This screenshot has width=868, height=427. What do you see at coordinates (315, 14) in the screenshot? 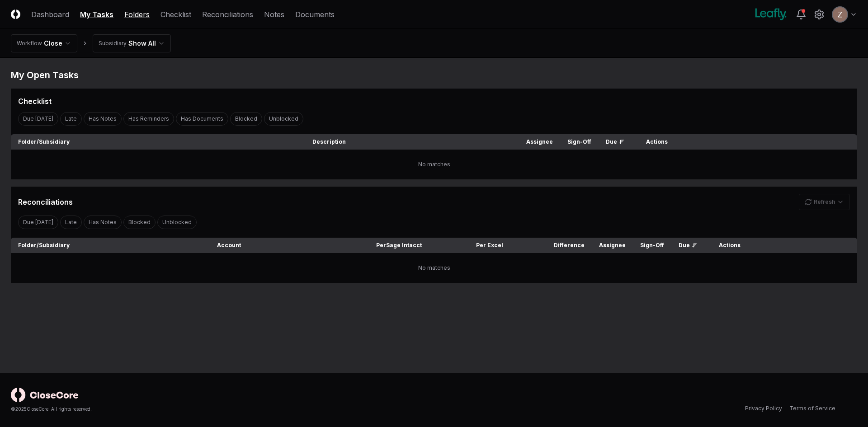
I see `a: Documents` at bounding box center [315, 14].